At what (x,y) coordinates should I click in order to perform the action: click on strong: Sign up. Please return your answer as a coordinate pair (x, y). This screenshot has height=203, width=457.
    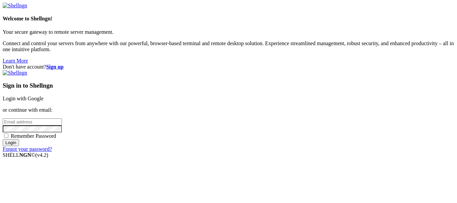
    Looking at the image, I should click on (55, 67).